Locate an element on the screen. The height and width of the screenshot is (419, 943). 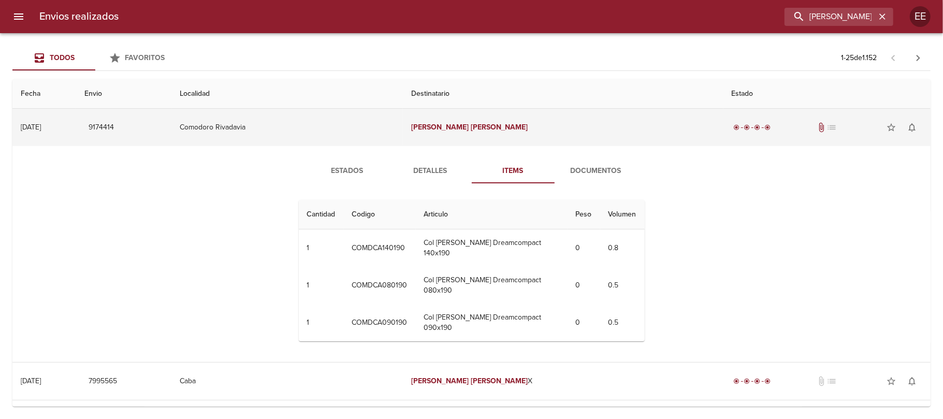
th: Volumen is located at coordinates (623, 214).